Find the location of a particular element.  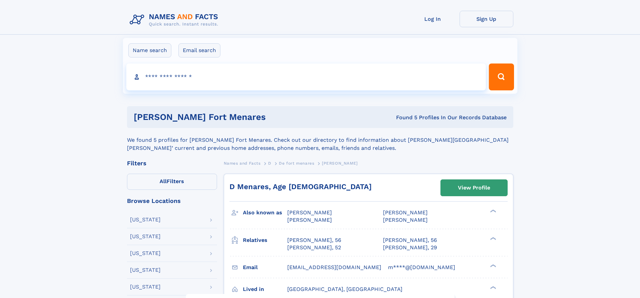

a: Sign Up is located at coordinates (486, 19).